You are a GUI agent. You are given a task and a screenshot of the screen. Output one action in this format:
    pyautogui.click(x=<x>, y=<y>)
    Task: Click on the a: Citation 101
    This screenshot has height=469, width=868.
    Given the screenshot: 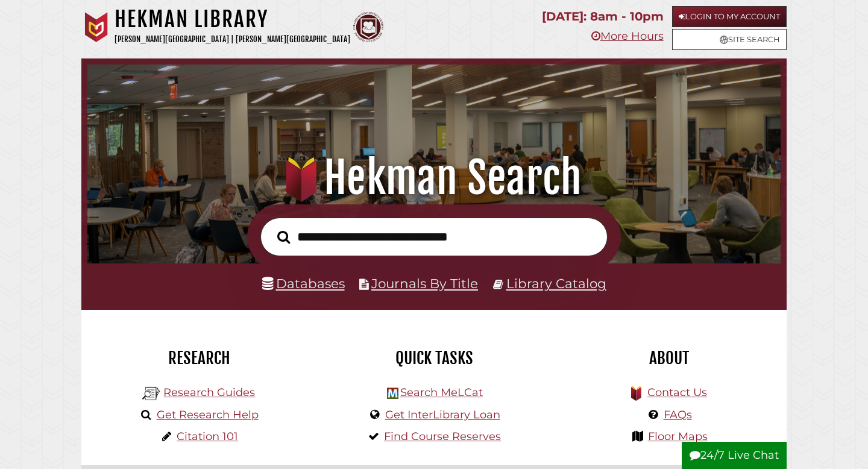 What is the action you would take?
    pyautogui.click(x=208, y=436)
    